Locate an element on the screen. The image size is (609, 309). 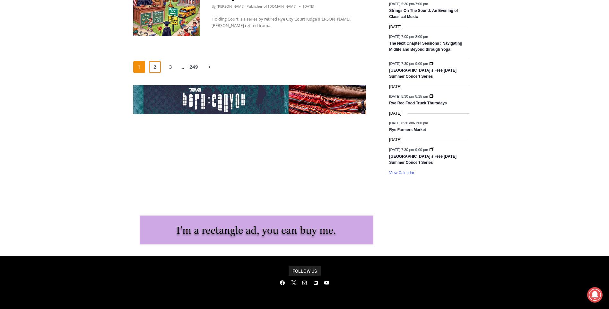
a: I'm a rectangle ad, you can buy me is located at coordinates (256, 230).